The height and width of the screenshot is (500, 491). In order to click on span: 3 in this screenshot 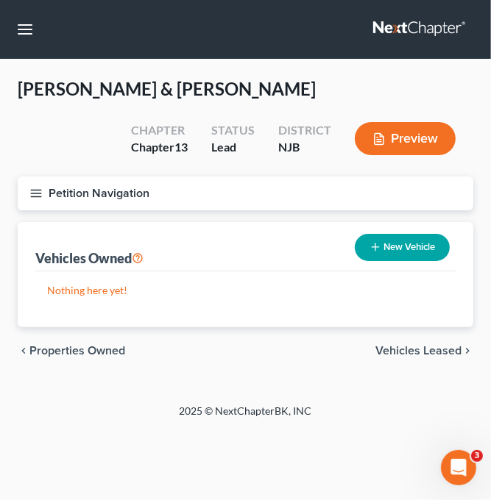, I will do `click(477, 456)`.